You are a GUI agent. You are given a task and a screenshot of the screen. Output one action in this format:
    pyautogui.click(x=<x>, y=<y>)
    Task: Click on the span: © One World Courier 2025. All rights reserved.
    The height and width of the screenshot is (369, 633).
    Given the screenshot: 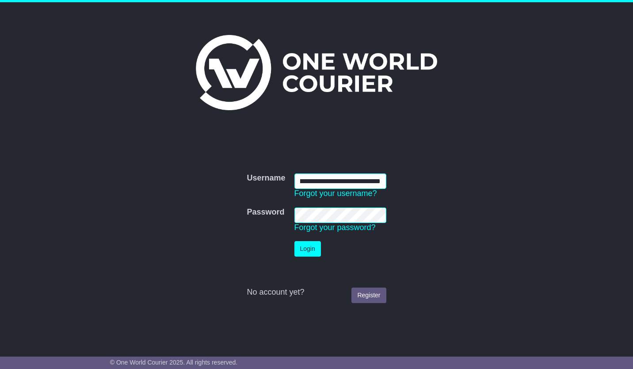 What is the action you would take?
    pyautogui.click(x=174, y=362)
    